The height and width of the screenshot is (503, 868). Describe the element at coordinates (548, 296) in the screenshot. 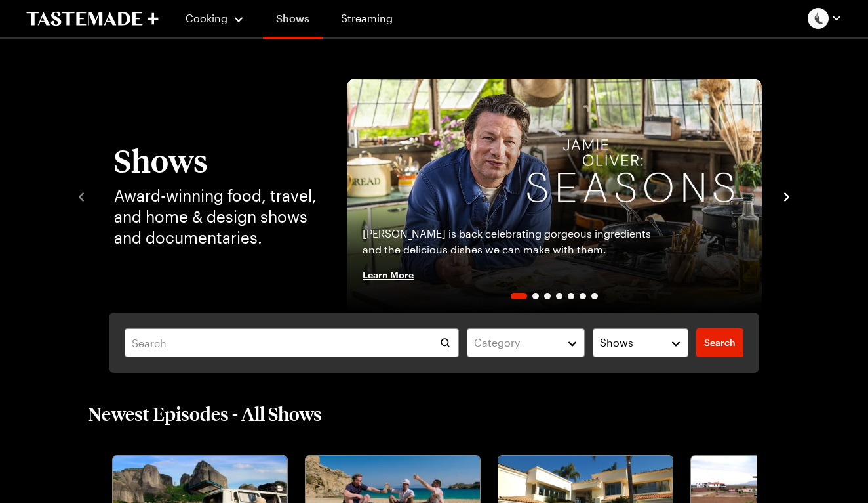

I see `span: Go to slide 3` at that location.